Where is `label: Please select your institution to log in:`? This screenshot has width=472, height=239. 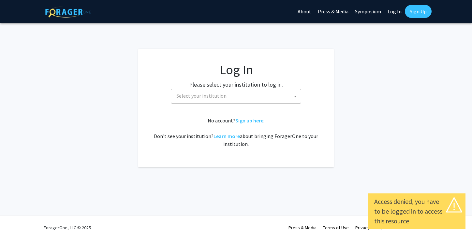
label: Please select your institution to log in: is located at coordinates (236, 84).